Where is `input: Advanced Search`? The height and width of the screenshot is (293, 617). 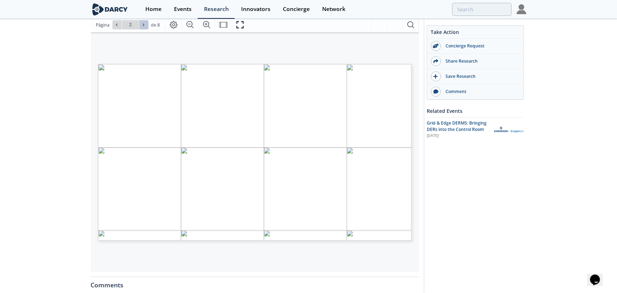 input: Advanced Search is located at coordinates (482, 9).